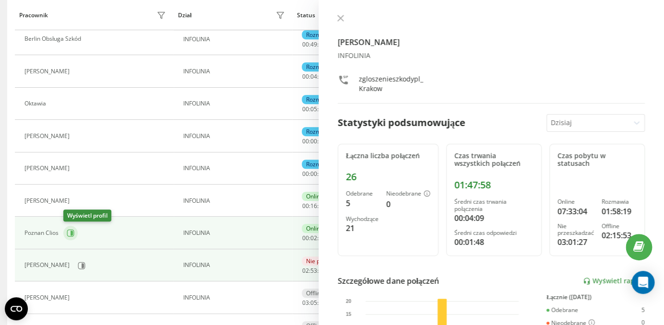 The width and height of the screenshot is (664, 325). Describe the element at coordinates (619, 212) in the screenshot. I see `div: 01:58:19` at that location.